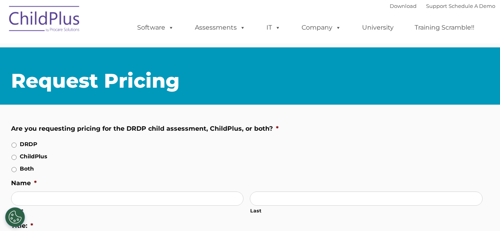 Image resolution: width=500 pixels, height=231 pixels. What do you see at coordinates (445, 28) in the screenshot?
I see `a: Training Scramble!!` at bounding box center [445, 28].